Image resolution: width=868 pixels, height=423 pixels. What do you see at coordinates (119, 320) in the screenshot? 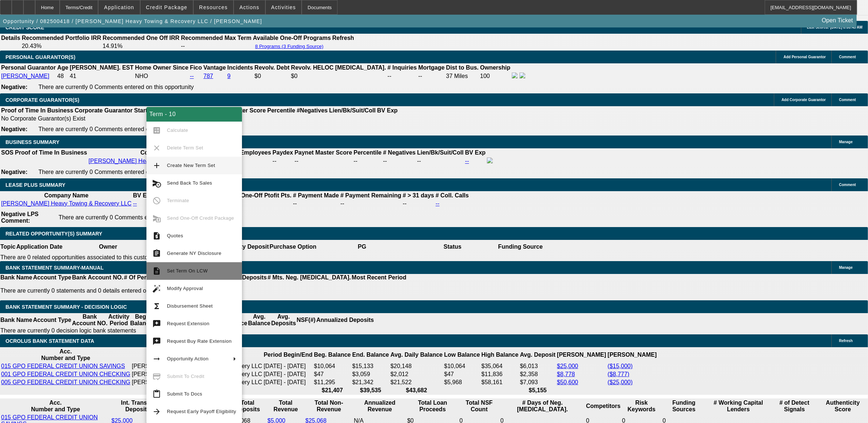
I see `th: Activity Period` at bounding box center [119, 320].